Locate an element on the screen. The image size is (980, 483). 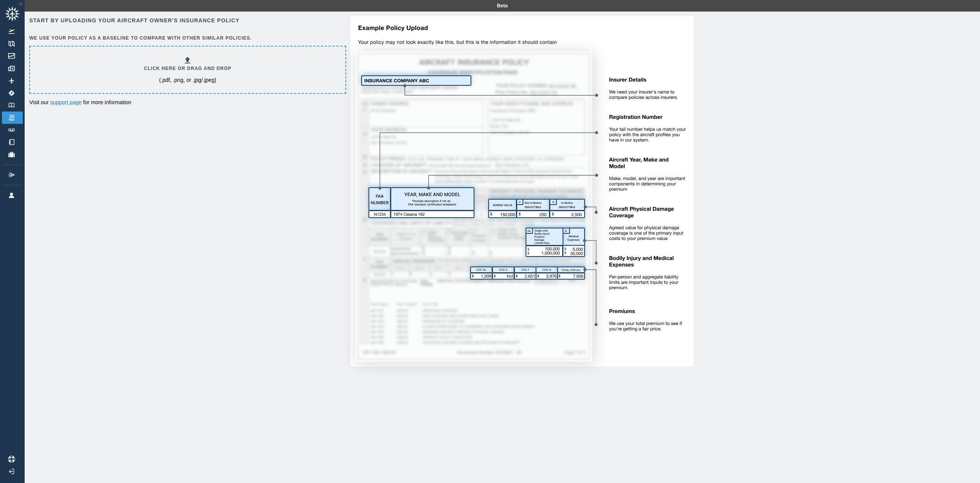
img: policy-upload-example-5e420760c1425035513a.svg is located at coordinates (519, 196).